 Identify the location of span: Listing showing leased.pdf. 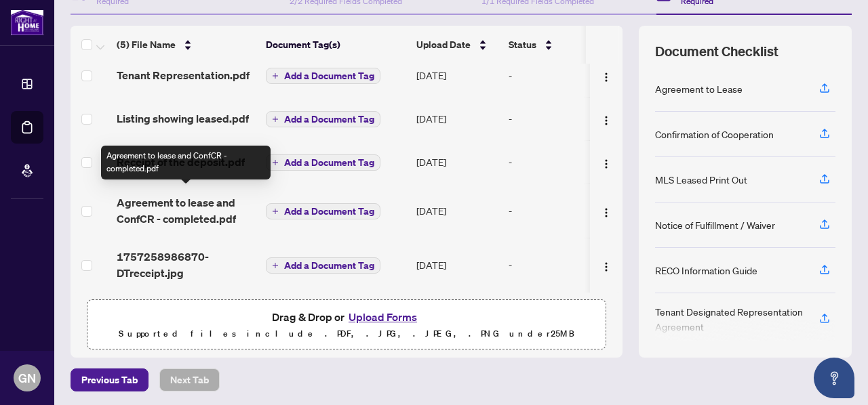
(183, 119).